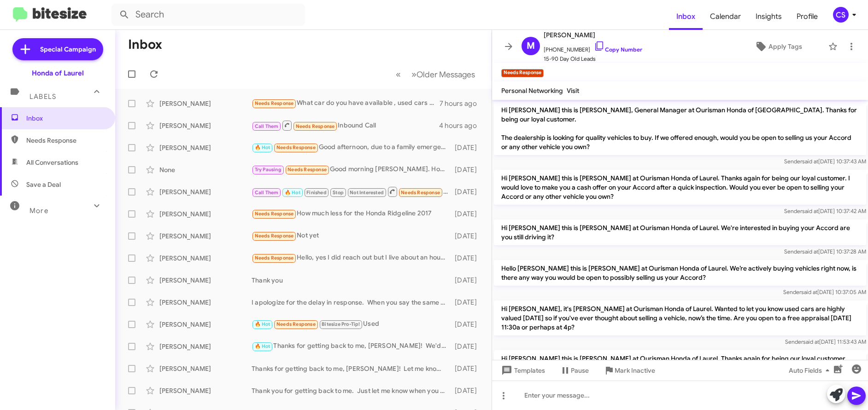 The image size is (868, 410). Describe the element at coordinates (768, 16) in the screenshot. I see `a: Insights` at that location.